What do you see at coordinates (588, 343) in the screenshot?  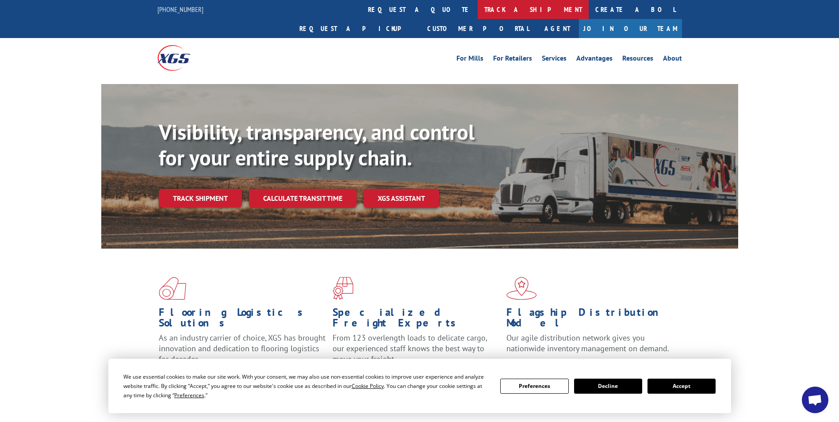 I see `span: Our agile distribution network gives you nationwide inventory management on demand.` at bounding box center [588, 343].